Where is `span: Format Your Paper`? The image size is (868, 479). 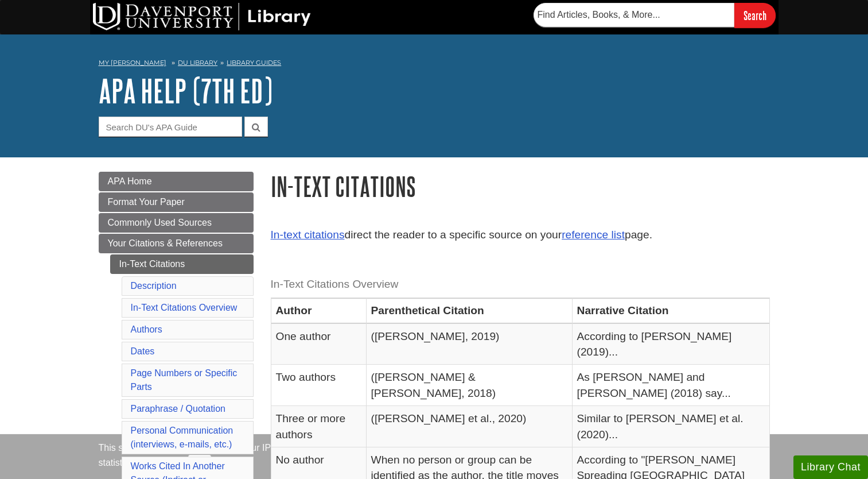 span: Format Your Paper is located at coordinates (147, 201).